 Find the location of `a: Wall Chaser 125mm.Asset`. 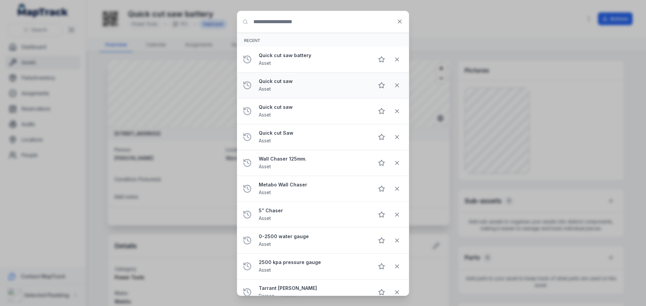

a: Wall Chaser 125mm.Asset is located at coordinates (313, 163).